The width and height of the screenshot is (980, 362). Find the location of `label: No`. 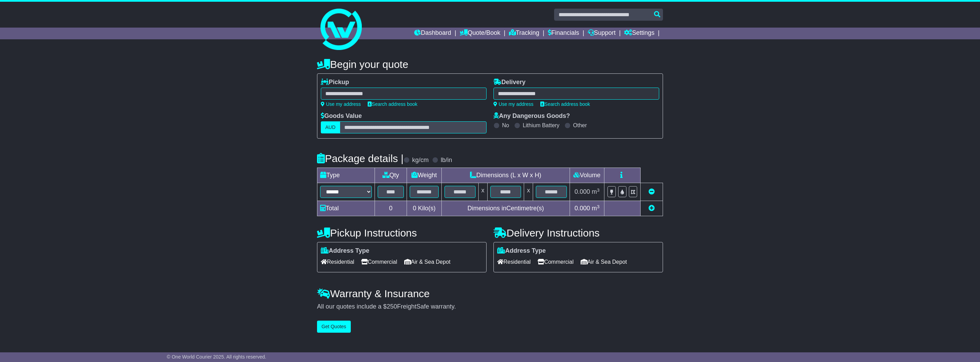

label: No is located at coordinates (505, 125).